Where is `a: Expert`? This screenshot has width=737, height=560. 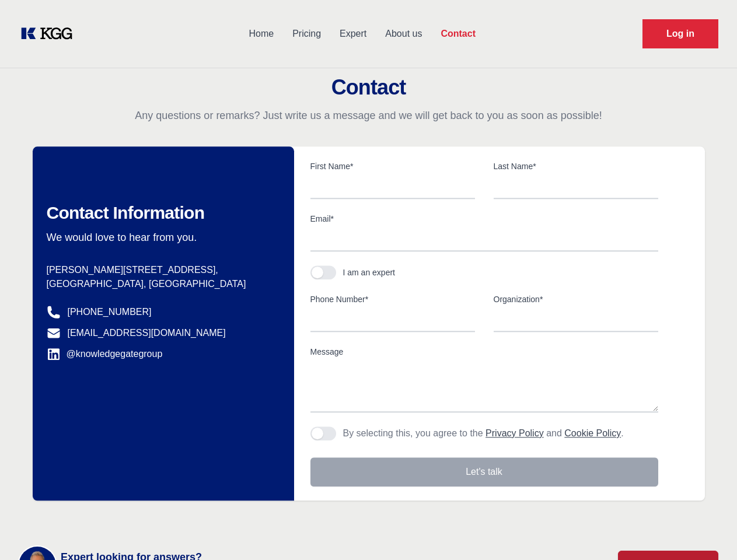 a: Expert is located at coordinates (353, 34).